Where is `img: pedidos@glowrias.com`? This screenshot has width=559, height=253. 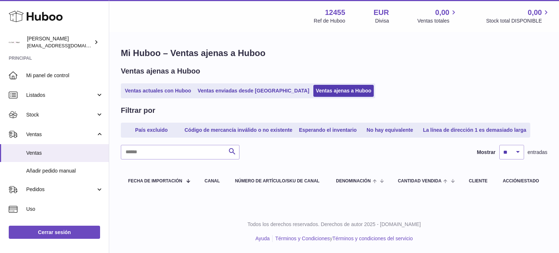 img: pedidos@glowrias.com is located at coordinates (14, 42).